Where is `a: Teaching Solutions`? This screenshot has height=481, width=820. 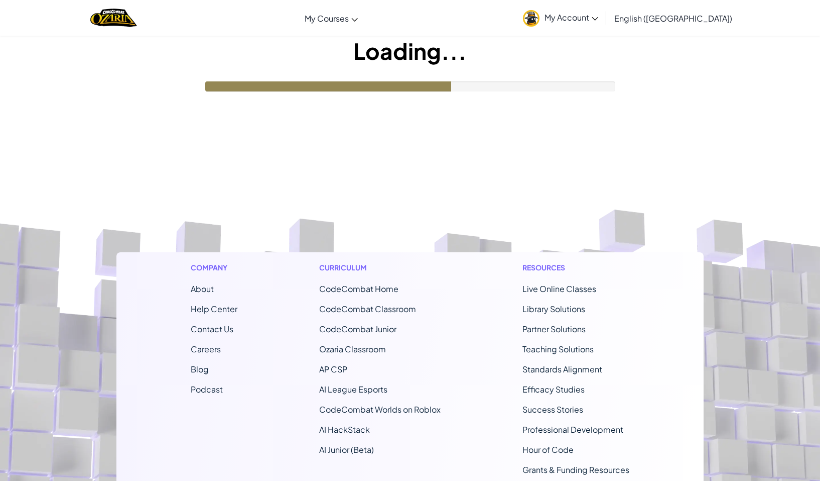 a: Teaching Solutions is located at coordinates (558, 348).